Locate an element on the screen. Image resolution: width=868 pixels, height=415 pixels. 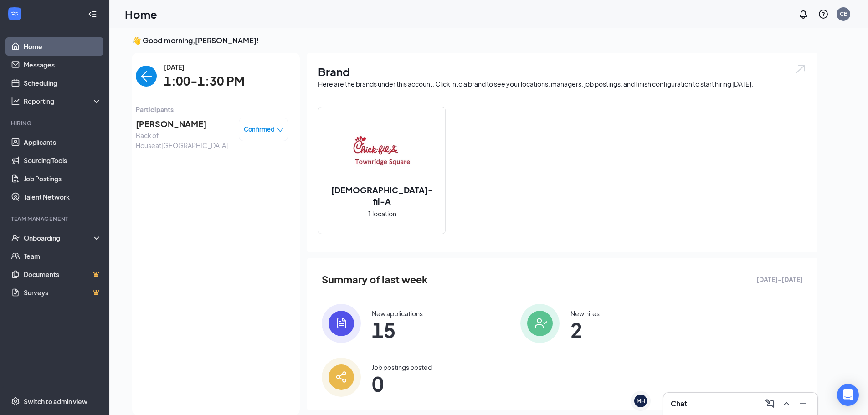
span: 0 is located at coordinates (402, 384).